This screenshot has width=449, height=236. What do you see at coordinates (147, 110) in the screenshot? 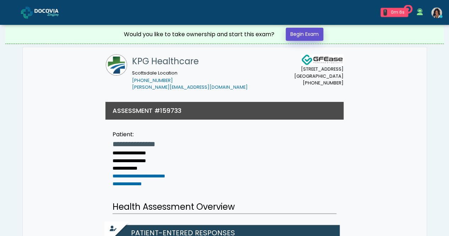
I see `h3: ASSESSMENT #159733` at bounding box center [147, 110].